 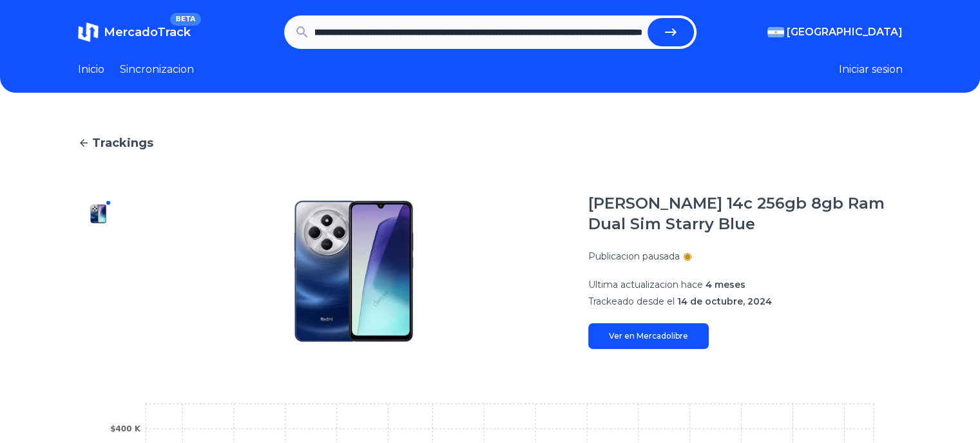 I want to click on span: Trackeado desde el, so click(x=631, y=302).